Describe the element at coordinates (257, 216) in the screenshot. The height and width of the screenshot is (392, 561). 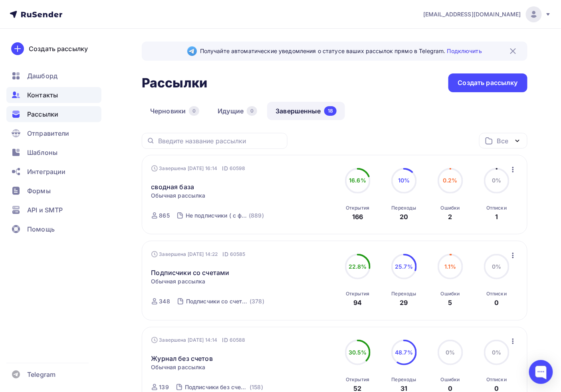
I see `div: (889)` at that location.